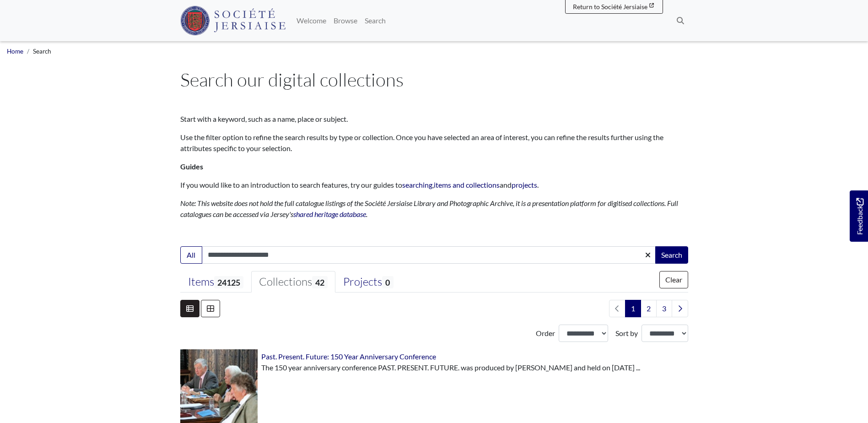  Describe the element at coordinates (349, 356) in the screenshot. I see `span: Past. Present. Future: 150 Year Anniversary Conference` at that location.